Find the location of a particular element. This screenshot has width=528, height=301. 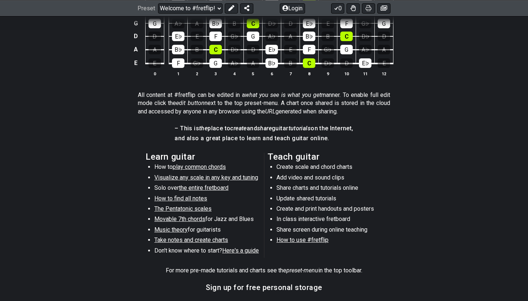

span: Preset is located at coordinates (146, 8).